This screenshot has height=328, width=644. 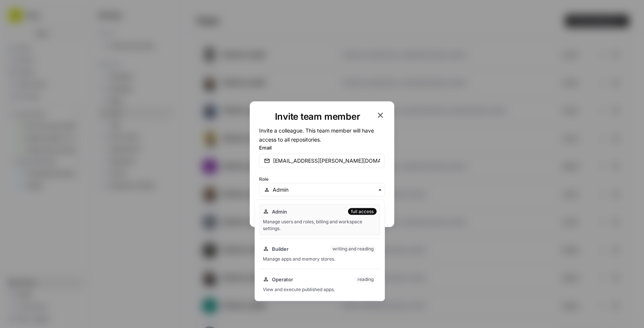 I want to click on div: View and execute published apps., so click(x=320, y=290).